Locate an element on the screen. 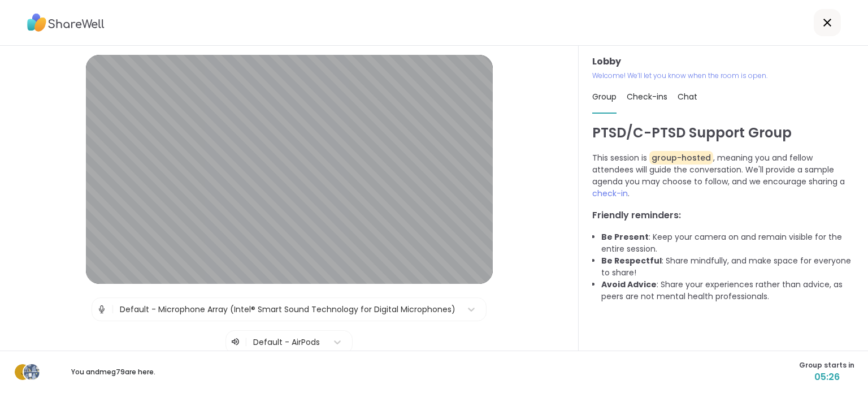 The height and width of the screenshot is (393, 868). img: meg79 is located at coordinates (31, 372).